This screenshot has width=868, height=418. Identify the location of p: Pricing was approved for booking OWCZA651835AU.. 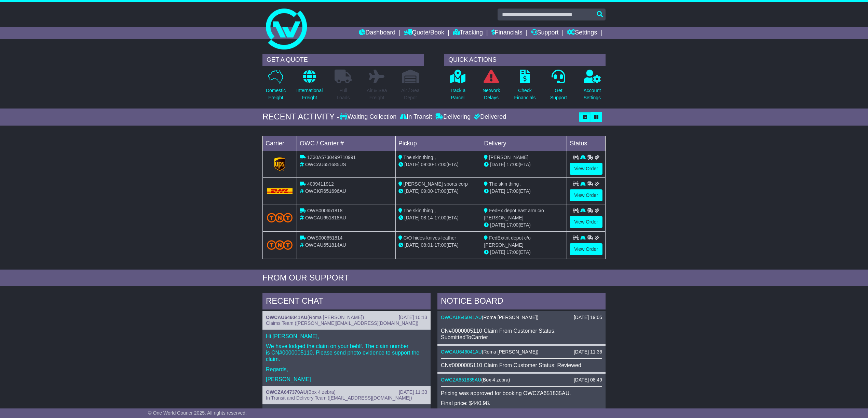
(521, 393).